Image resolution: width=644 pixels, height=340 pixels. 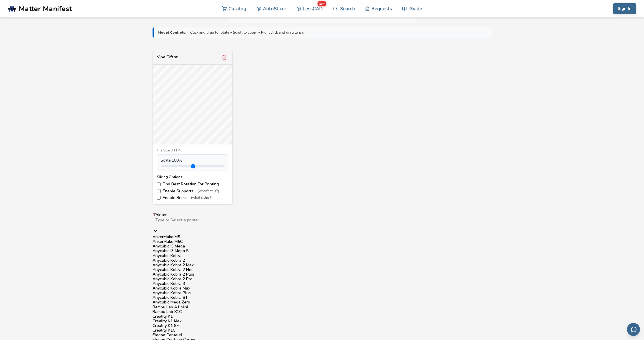 I want to click on div: Anycubic Kobra 2, so click(x=322, y=261).